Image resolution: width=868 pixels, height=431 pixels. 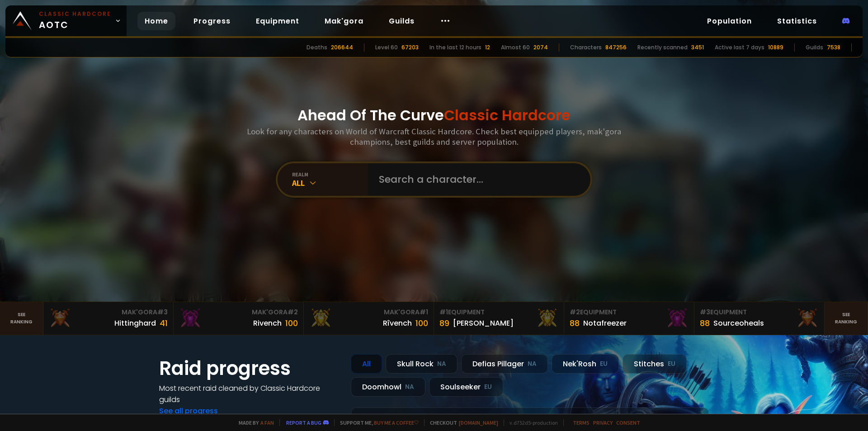 I want to click on small: Classic Hardcore, so click(x=75, y=14).